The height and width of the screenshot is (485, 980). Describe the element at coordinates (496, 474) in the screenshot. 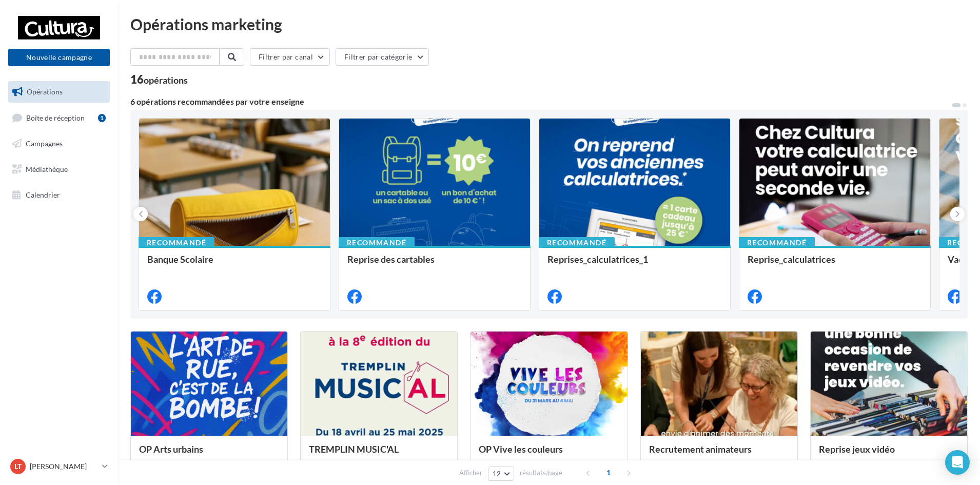

I see `span: 12` at that location.